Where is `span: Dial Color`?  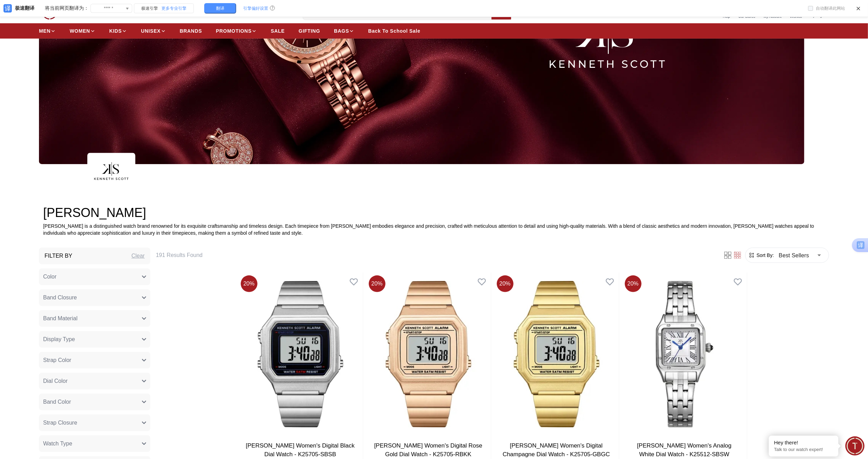 span: Dial Color is located at coordinates (55, 382).